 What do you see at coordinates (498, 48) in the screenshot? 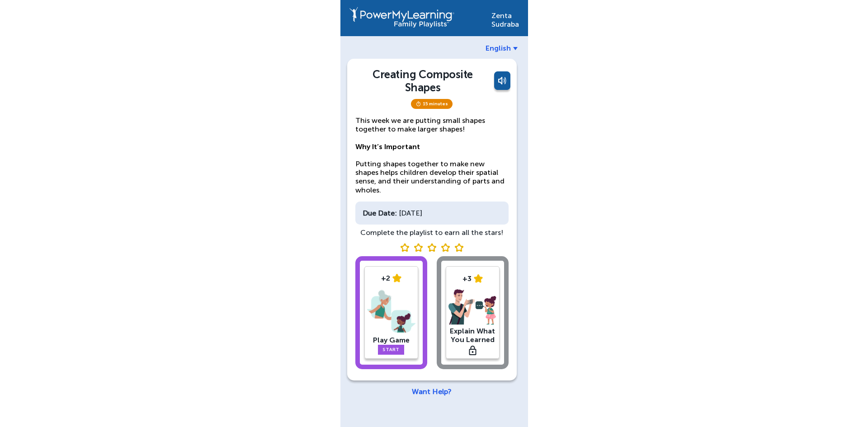
I see `span: English` at bounding box center [498, 48].